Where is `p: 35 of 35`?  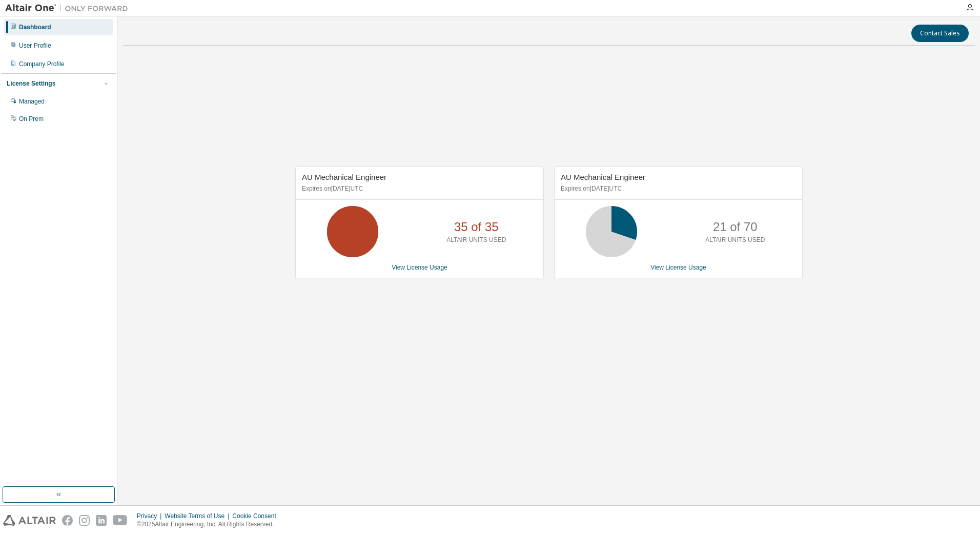 p: 35 of 35 is located at coordinates (476, 227).